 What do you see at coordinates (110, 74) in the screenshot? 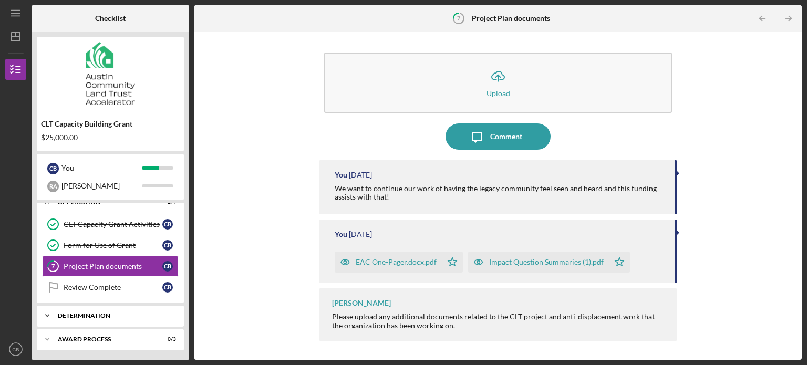
I see `img: Product logo` at bounding box center [110, 74].